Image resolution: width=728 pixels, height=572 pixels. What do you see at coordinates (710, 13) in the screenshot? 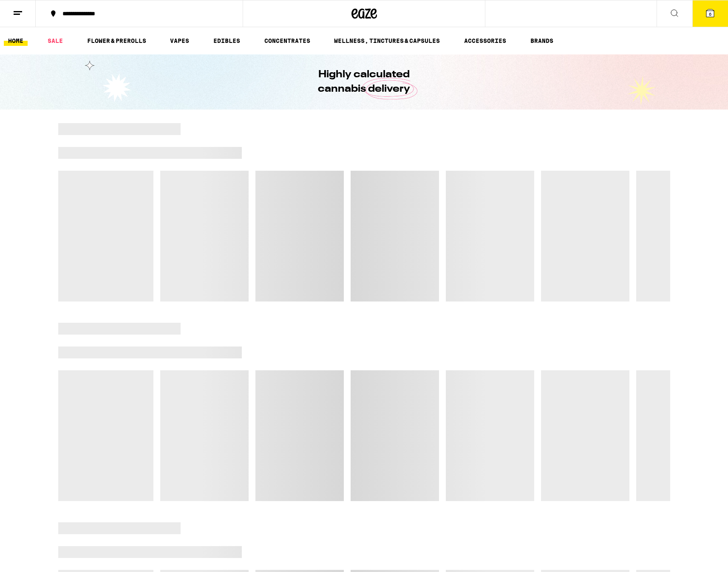
I see `button: 6` at bounding box center [710, 13].